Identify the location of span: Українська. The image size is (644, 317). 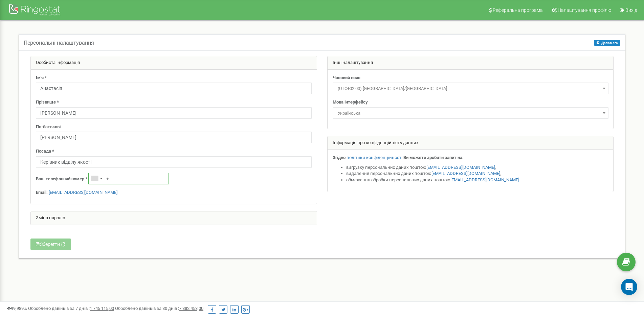
(470, 113).